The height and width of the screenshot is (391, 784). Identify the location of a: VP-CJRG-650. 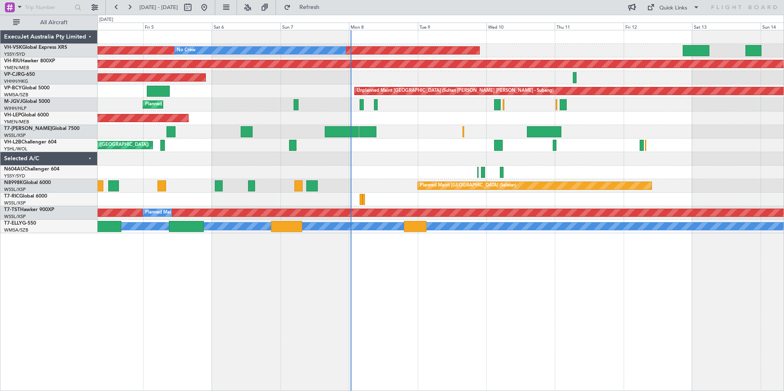
(19, 75).